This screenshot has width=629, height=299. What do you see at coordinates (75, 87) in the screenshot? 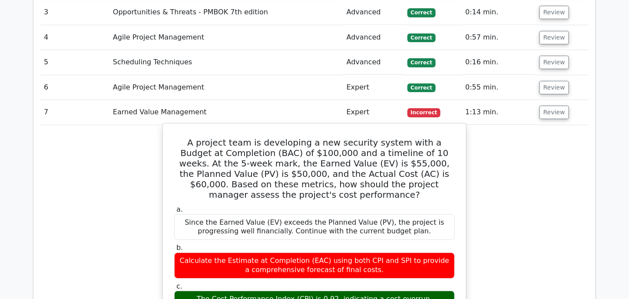
I see `td: 6` at bounding box center [75, 87].